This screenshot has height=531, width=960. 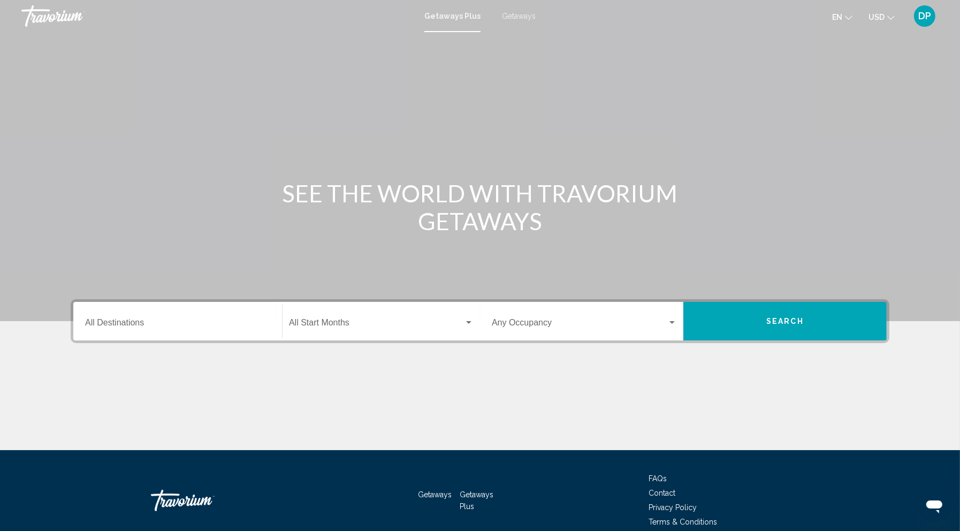 I want to click on span: Privacy Policy, so click(x=673, y=507).